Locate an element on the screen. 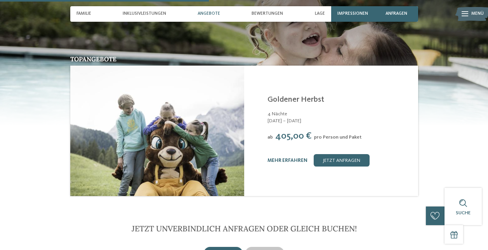  span: Familie is located at coordinates (84, 14).